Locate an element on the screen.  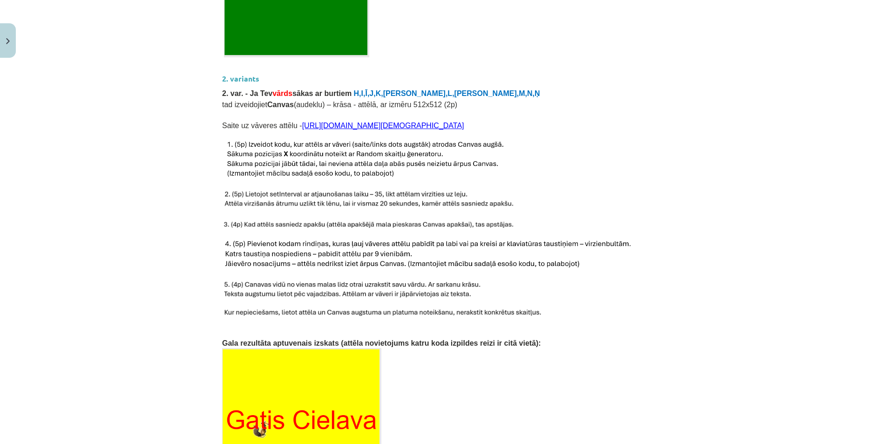
span: tad izveidojiet (audeklu) – krāsa - attēlā, ar izmēru 512x512 (2p) is located at coordinates (340, 104).